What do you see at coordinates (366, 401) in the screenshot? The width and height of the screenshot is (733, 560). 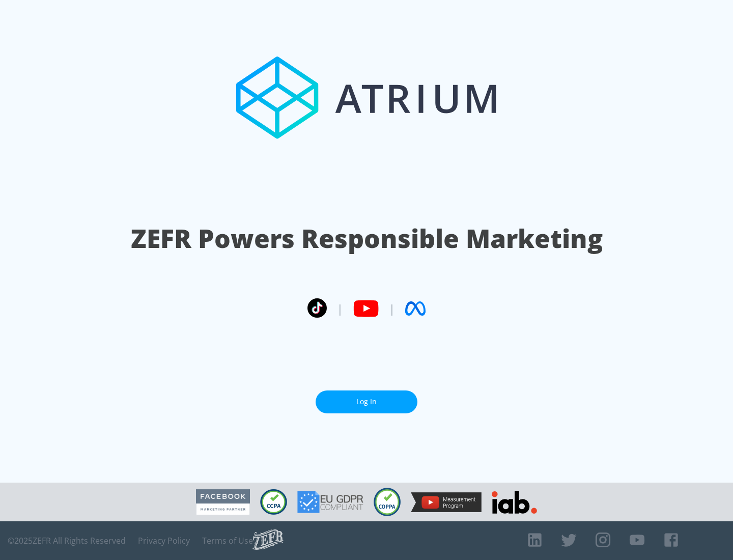 I see `a: Log In` at bounding box center [366, 401].